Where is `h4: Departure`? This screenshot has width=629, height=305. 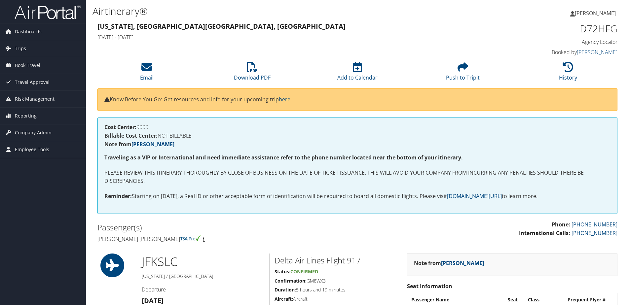
h4: Departure is located at coordinates (203, 290).